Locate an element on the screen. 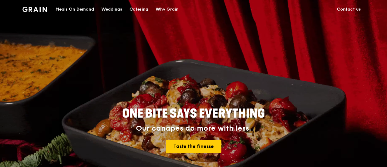  a: Contact us is located at coordinates (349, 9).